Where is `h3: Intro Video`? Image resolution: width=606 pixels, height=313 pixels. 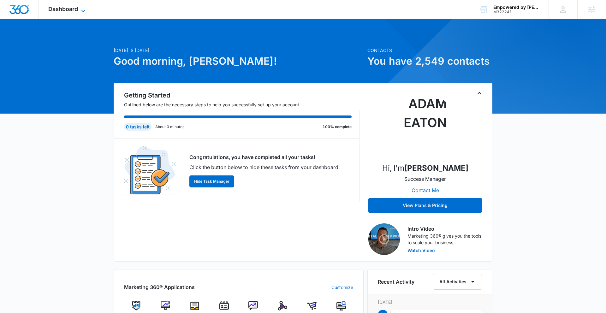 h3: Intro Video is located at coordinates (444, 229).